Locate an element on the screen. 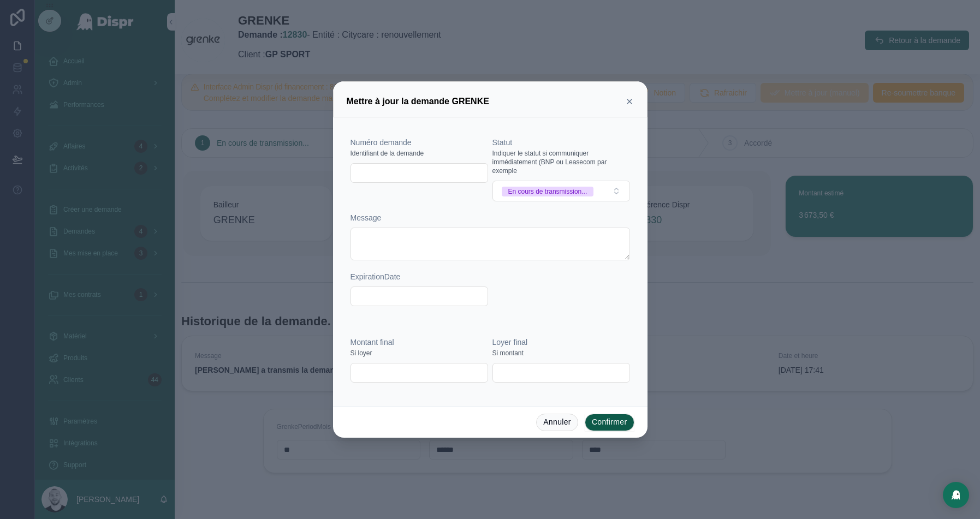  span: Si montant is located at coordinates (508, 353).